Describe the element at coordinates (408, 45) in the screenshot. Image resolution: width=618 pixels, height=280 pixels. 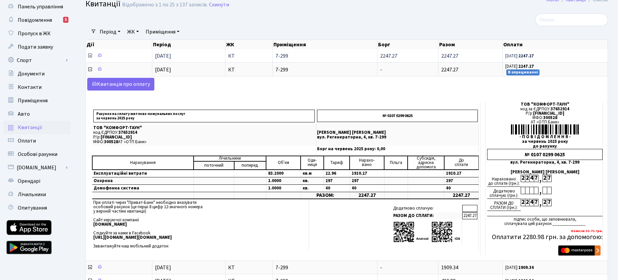
I see `th: Борг` at that location.